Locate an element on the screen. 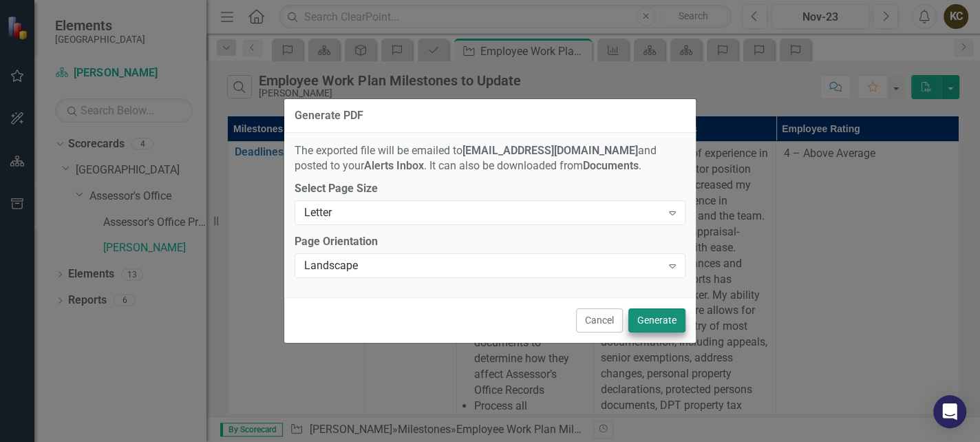 The height and width of the screenshot is (442, 980). strong: Alerts Inbox is located at coordinates (394, 165).